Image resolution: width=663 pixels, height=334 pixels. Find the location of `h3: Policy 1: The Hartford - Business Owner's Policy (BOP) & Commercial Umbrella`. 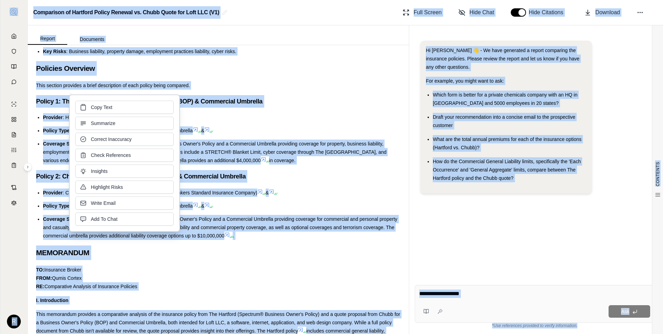

h3: Policy 1: The Hartford - Business Owner's Policy (BOP) & Commercial Umbrella is located at coordinates (218, 101).